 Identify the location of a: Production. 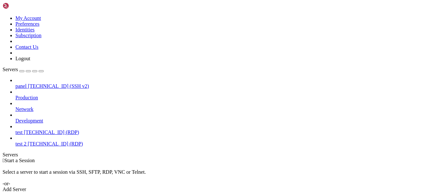
(226, 98).